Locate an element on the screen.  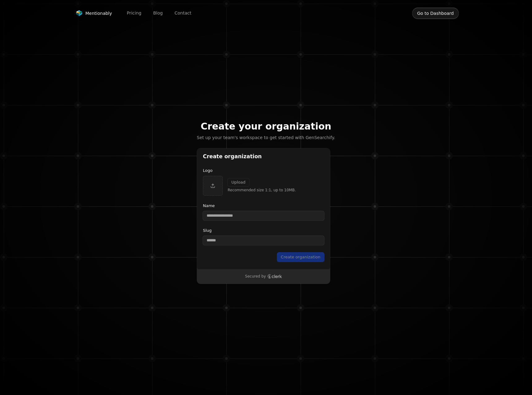
a: Pricing is located at coordinates (134, 13).